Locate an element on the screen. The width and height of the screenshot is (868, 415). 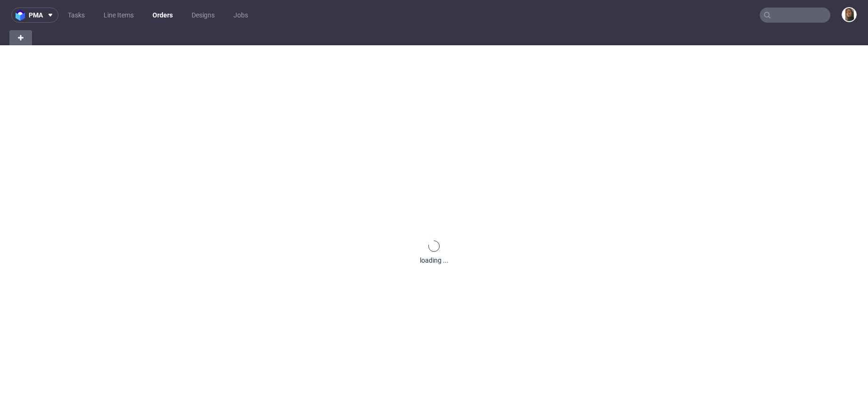
img: Angelina Marć is located at coordinates (850, 14).